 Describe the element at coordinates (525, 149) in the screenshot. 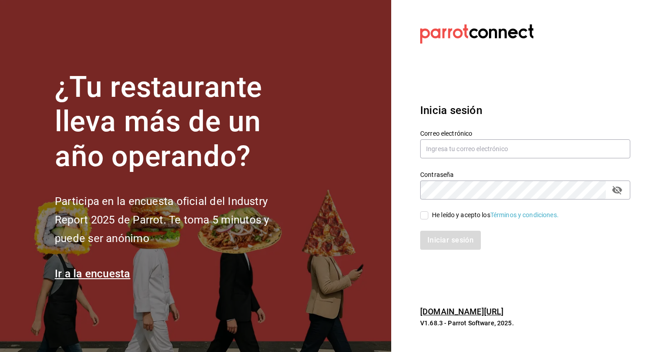

I see `input: Ingresa tu correo electrónico` at that location.